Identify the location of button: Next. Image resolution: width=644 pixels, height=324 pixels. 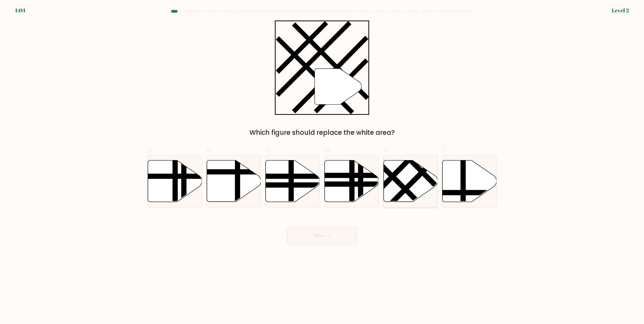
(322, 236).